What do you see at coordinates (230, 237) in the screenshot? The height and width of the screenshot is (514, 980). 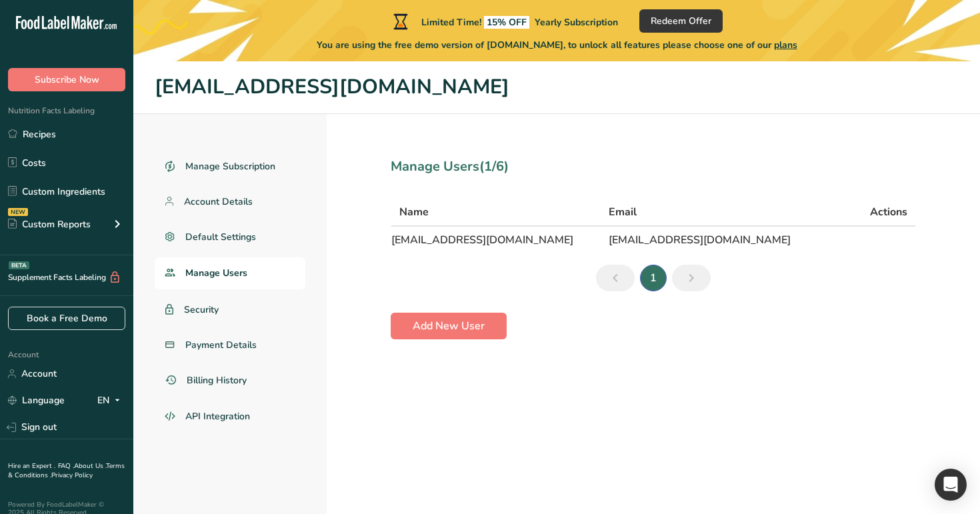 I see `a: Default Settings` at bounding box center [230, 237].